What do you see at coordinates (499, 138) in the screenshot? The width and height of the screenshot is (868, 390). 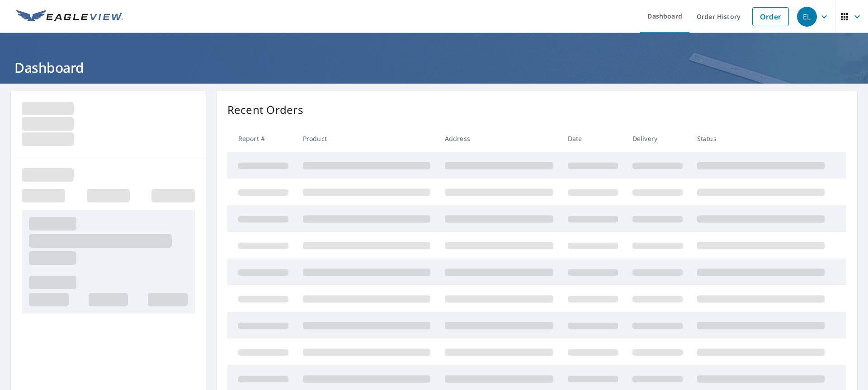 I see `th: Address` at bounding box center [499, 138].